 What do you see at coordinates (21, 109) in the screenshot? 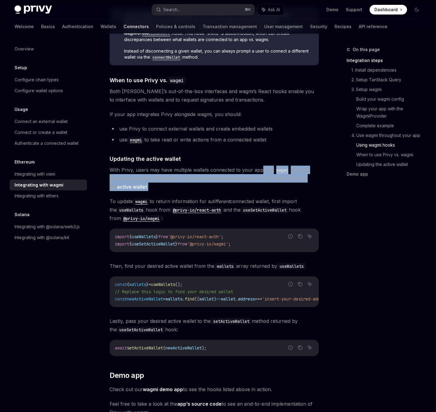
I see `h5: Usage` at bounding box center [21, 109].